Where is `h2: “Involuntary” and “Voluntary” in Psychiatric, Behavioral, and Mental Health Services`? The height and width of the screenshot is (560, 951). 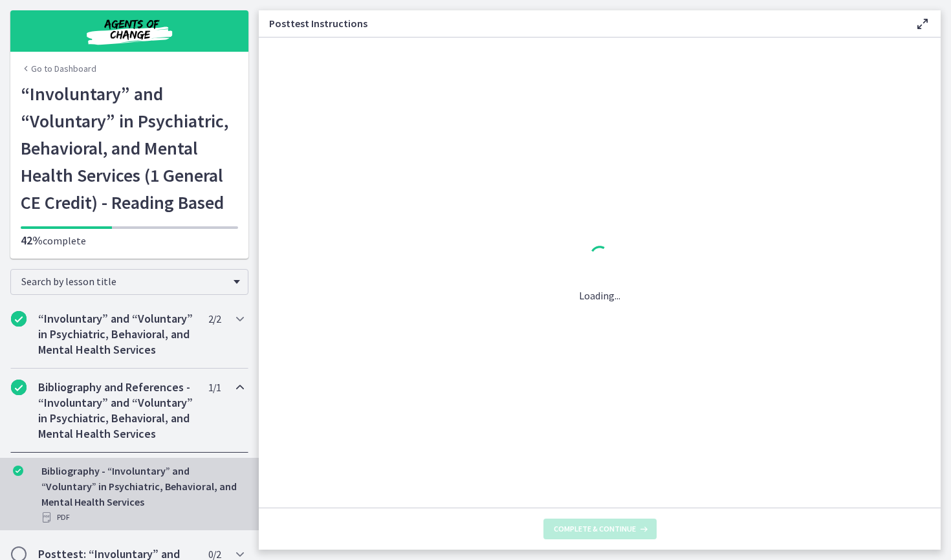 h2: “Involuntary” and “Voluntary” in Psychiatric, Behavioral, and Mental Health Services is located at coordinates (117, 334).